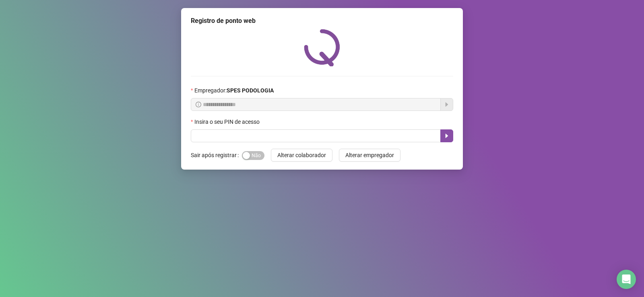 The image size is (644, 297). What do you see at coordinates (626, 279) in the screenshot?
I see `div: Open Intercom Messenger` at bounding box center [626, 279].